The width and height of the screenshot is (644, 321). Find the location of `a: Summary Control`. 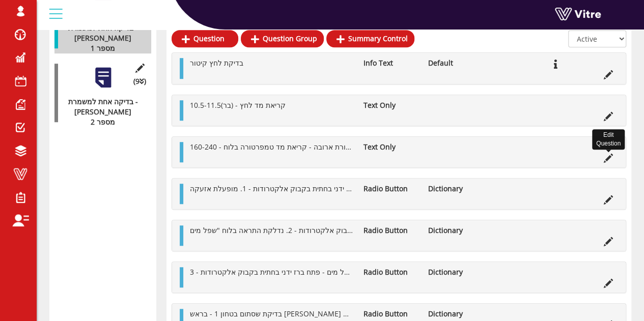

a: Summary Control is located at coordinates (370, 39).